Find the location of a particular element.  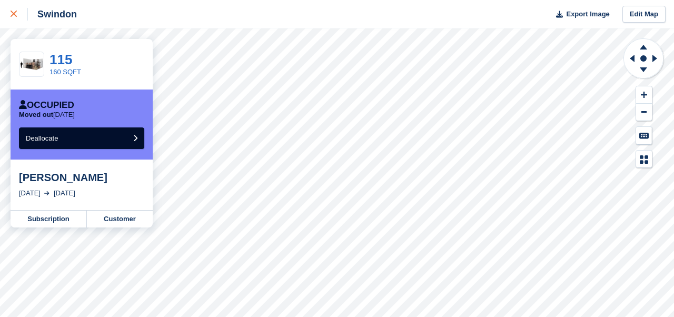

a: Edit Map is located at coordinates (644, 14).